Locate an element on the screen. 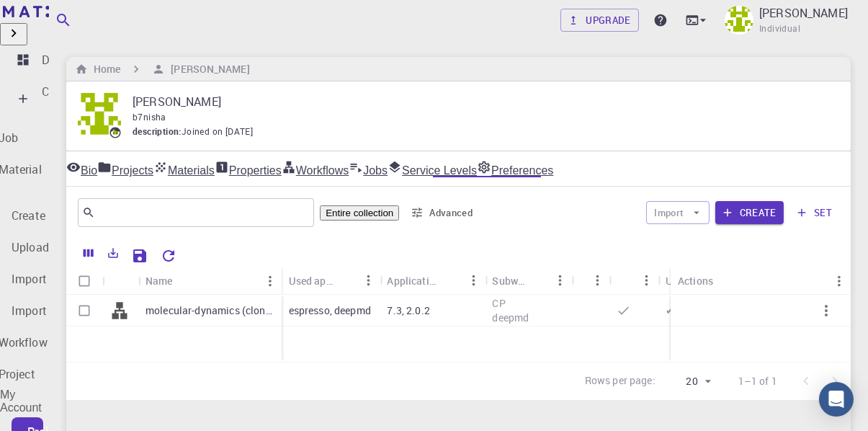 Image resolution: width=868 pixels, height=431 pixels. p: Create is located at coordinates (59, 92).